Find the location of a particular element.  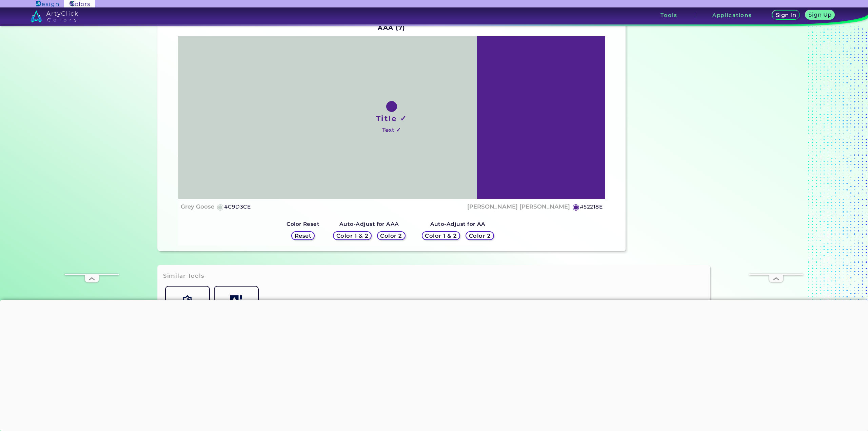

a: Color Shades Finder is located at coordinates (188, 309).